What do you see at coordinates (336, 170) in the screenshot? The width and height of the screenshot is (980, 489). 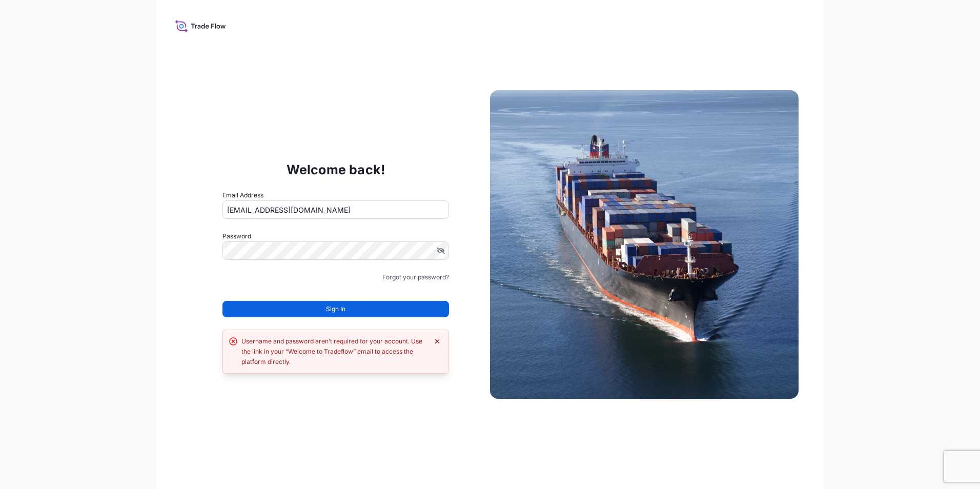 I see `p: Welcome back!` at bounding box center [336, 170].